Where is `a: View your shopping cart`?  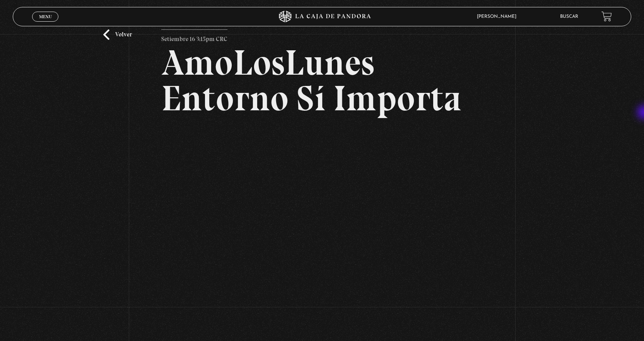
a: View your shopping cart is located at coordinates (607, 16).